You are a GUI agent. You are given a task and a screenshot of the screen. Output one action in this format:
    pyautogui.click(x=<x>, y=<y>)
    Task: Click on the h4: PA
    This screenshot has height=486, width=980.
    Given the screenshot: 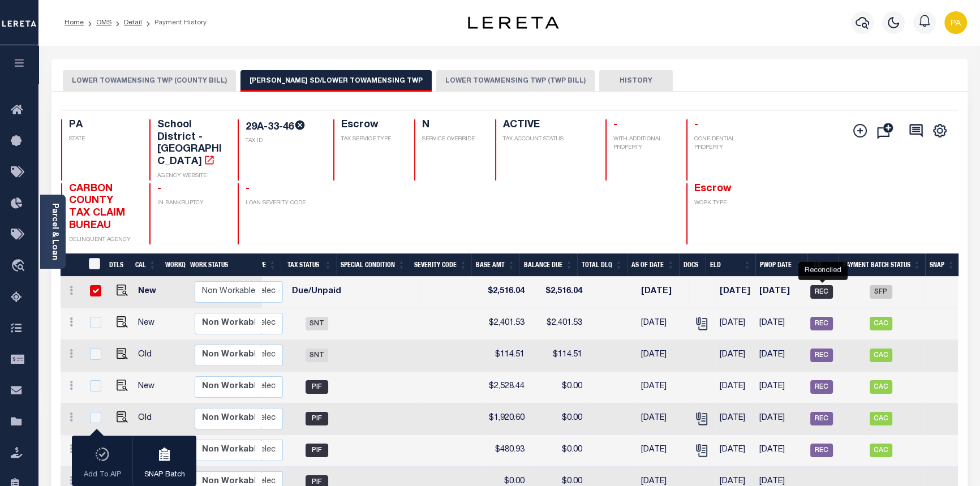 What is the action you would take?
    pyautogui.click(x=103, y=125)
    